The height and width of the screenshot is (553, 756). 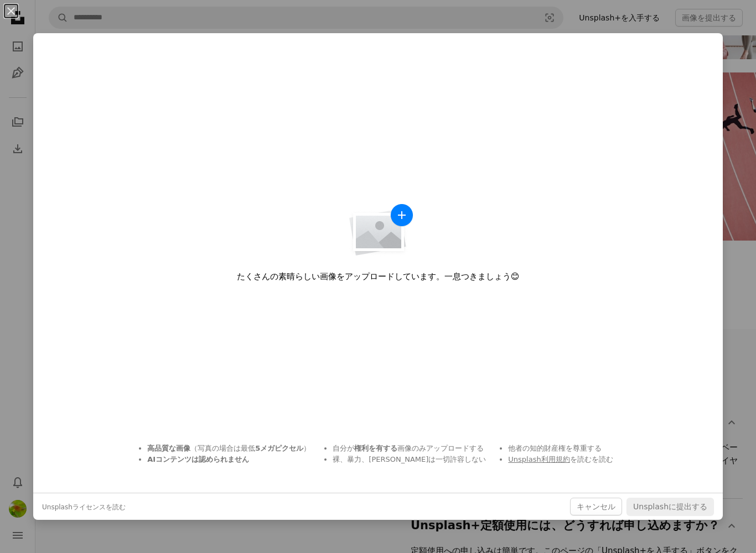 I want to click on li: （写真の場合は最低 ）, so click(x=229, y=448).